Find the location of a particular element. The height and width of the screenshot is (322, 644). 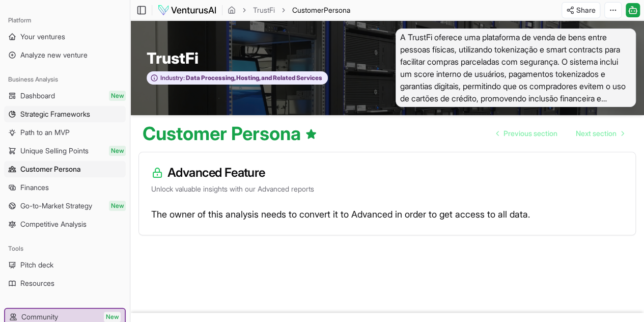

img: logo is located at coordinates (187, 10).